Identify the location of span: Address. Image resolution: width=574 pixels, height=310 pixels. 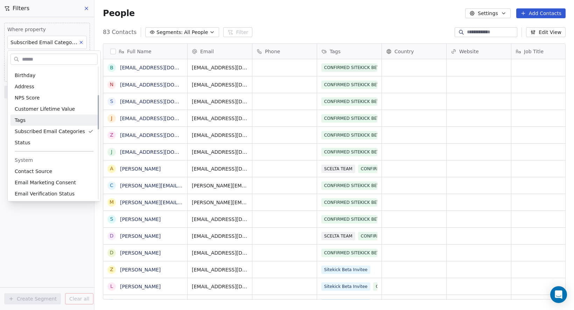
(24, 86).